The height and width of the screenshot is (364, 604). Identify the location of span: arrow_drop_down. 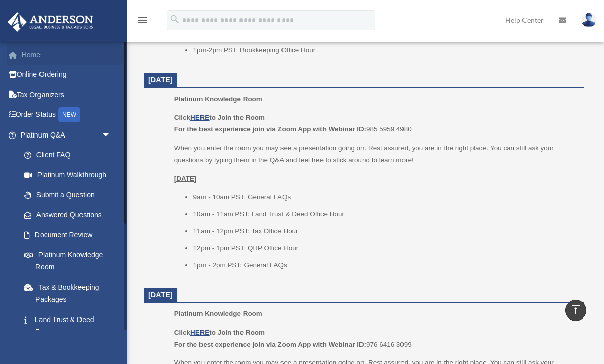
(112, 135).